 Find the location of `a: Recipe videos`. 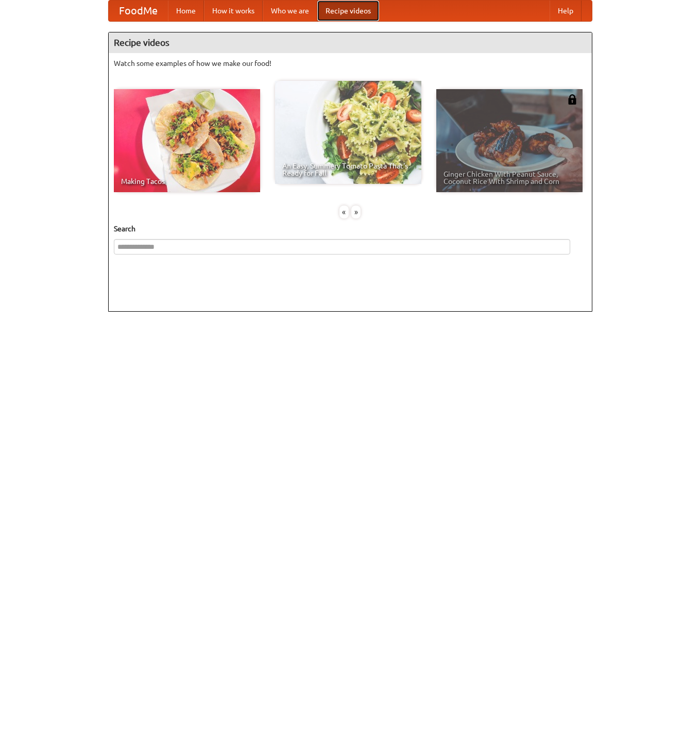

a: Recipe videos is located at coordinates (348, 11).